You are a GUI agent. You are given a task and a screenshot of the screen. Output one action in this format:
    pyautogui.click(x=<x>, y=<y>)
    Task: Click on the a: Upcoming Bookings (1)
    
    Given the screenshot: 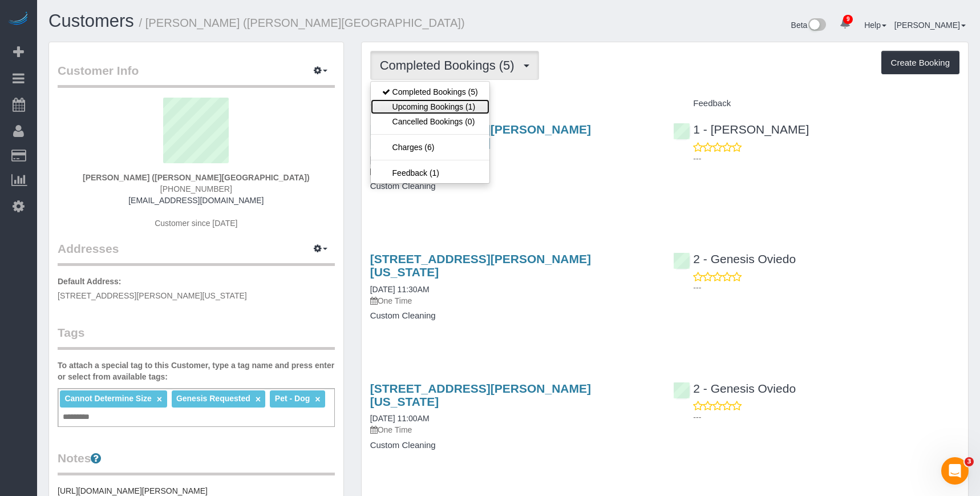 What is the action you would take?
    pyautogui.click(x=430, y=107)
    